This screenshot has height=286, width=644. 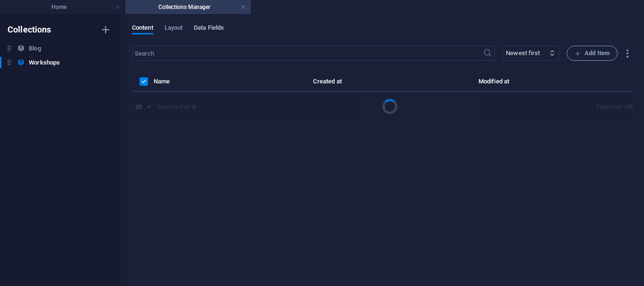 I want to click on h6: Blog, so click(x=34, y=49).